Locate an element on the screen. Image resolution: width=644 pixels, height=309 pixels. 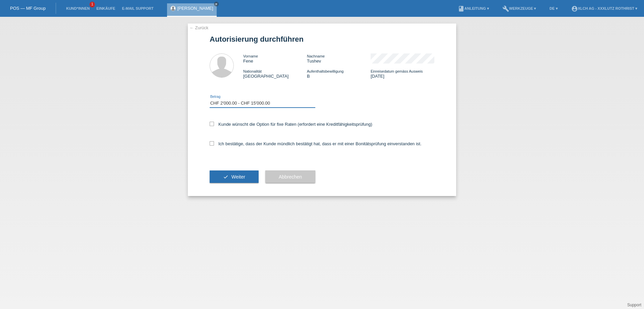
i: close is located at coordinates (216, 4).